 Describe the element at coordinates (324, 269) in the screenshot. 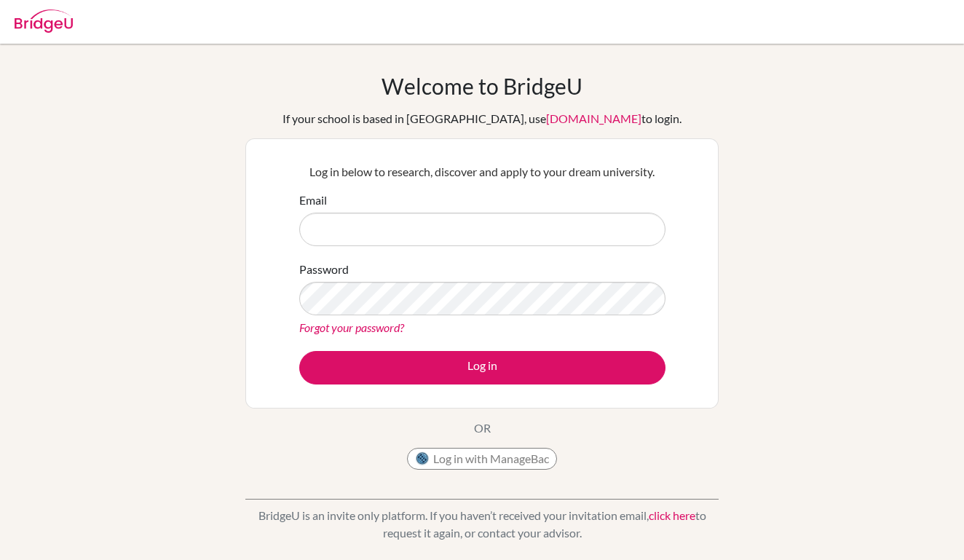

I see `label: Password` at that location.